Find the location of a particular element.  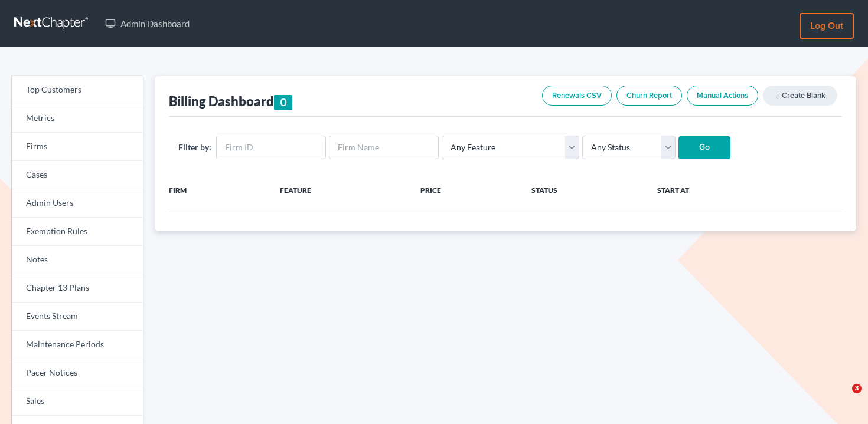

a: Pacer Notices is located at coordinates (77, 373).